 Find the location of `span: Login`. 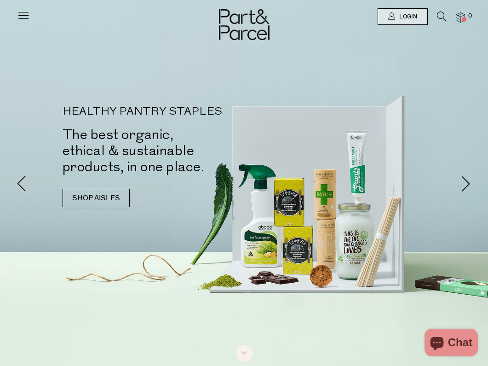

span: Login is located at coordinates (407, 17).